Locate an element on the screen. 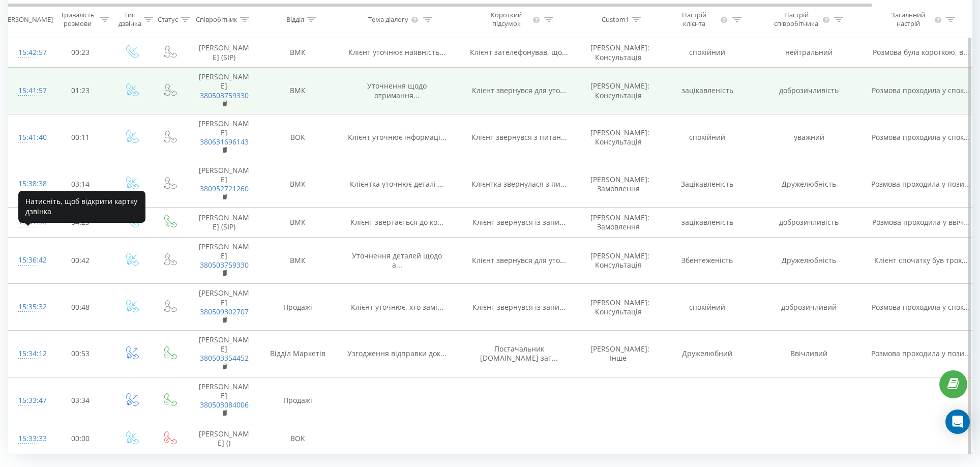  div: Статус is located at coordinates (168, 19).